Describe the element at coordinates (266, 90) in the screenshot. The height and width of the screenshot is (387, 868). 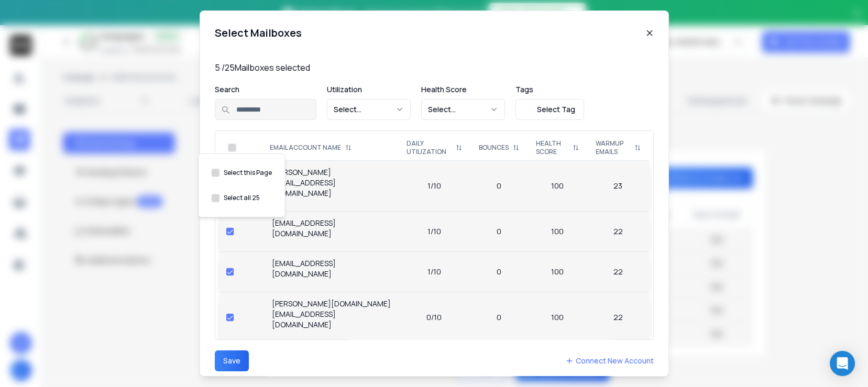
I see `p: Search` at that location.